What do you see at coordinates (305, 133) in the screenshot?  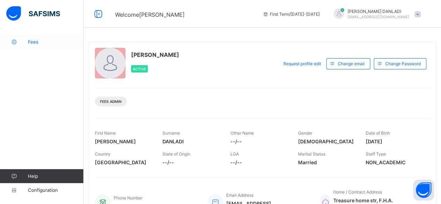 I see `span: Gender` at bounding box center [305, 133].